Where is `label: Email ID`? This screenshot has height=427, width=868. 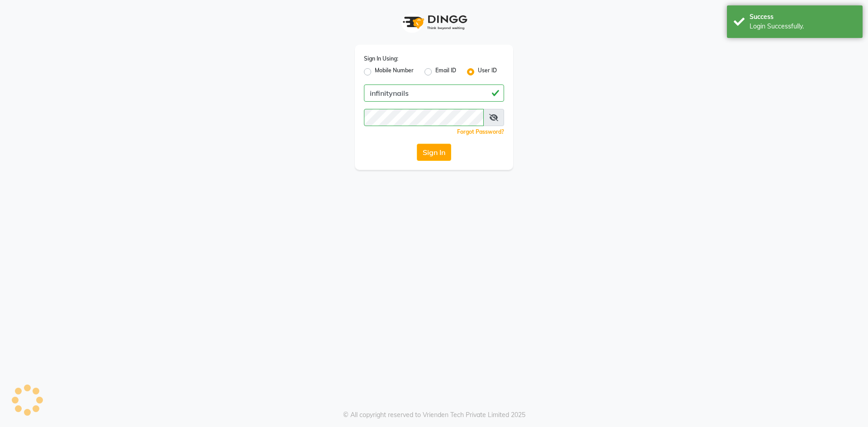 label: Email ID is located at coordinates (446, 72).